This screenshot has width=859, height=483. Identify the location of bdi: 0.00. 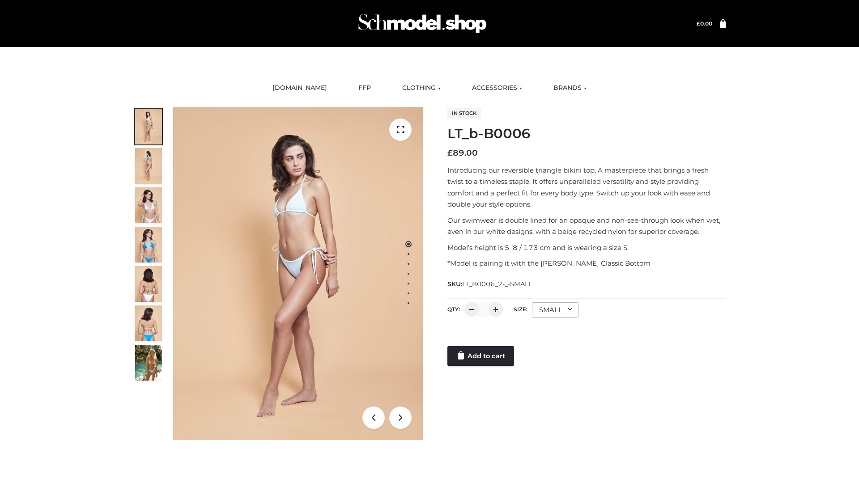
(705, 23).